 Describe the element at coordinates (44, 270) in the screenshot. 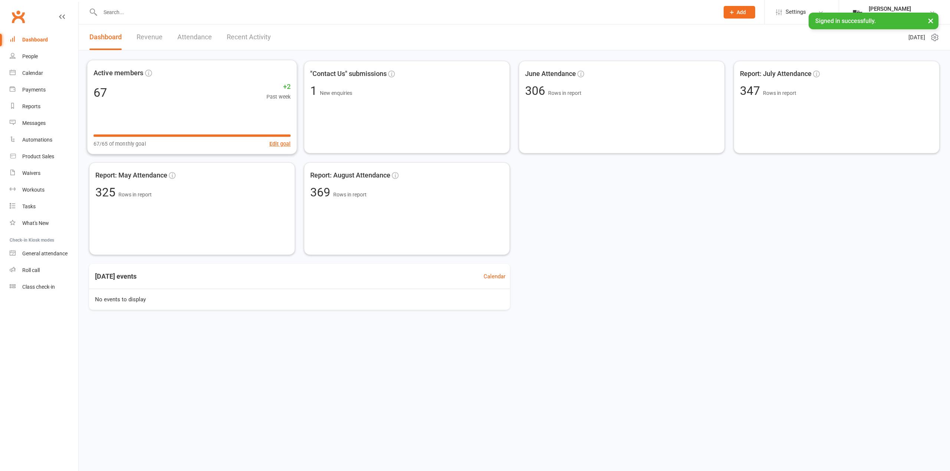

I see `a: Roll call` at that location.